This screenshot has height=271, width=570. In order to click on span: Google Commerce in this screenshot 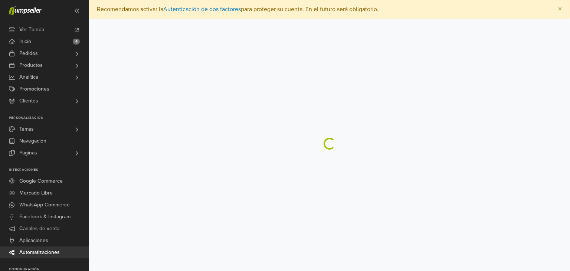, I will do `click(41, 181)`.